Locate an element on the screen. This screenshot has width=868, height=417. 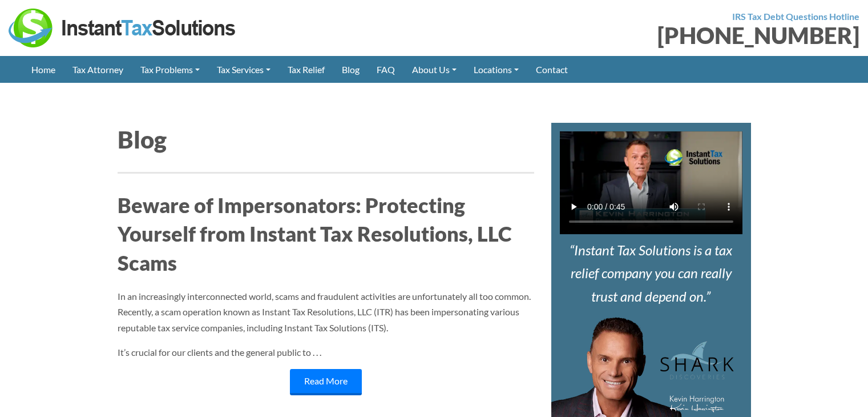
a: Blog is located at coordinates (350, 69).